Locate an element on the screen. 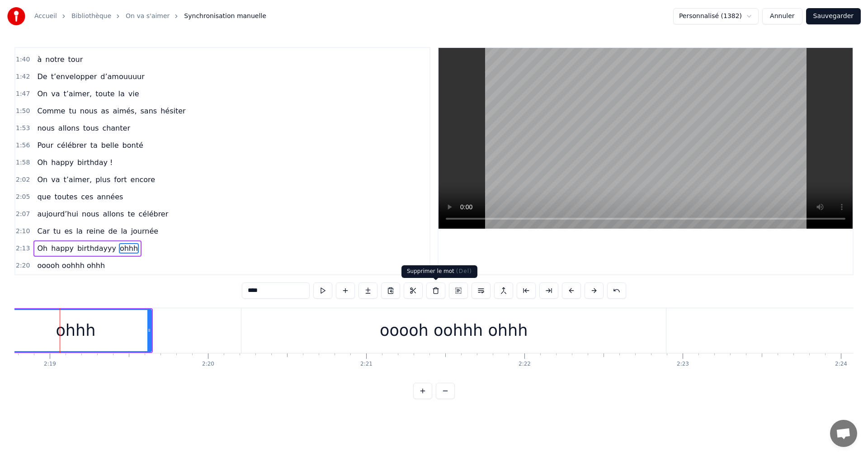 Image resolution: width=868 pixels, height=456 pixels. span: 1:58 is located at coordinates (22, 163).